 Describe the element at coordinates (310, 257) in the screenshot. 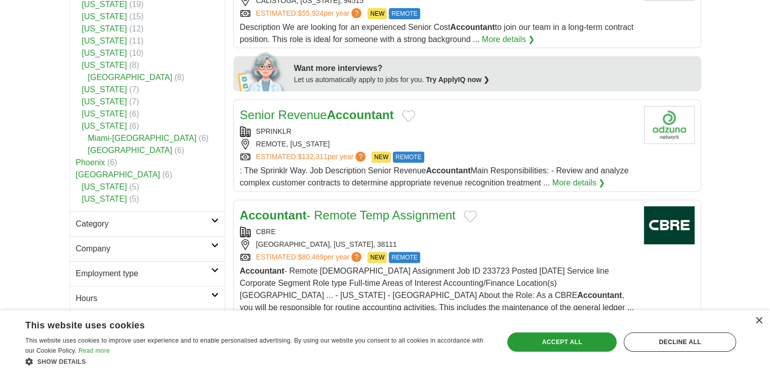

I see `a: ESTIMATED:$80,469per year?` at that location.